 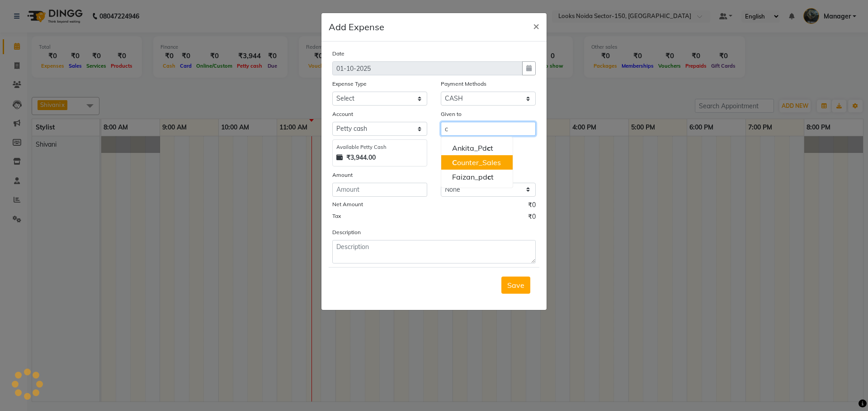 I want to click on span: Save, so click(x=516, y=285).